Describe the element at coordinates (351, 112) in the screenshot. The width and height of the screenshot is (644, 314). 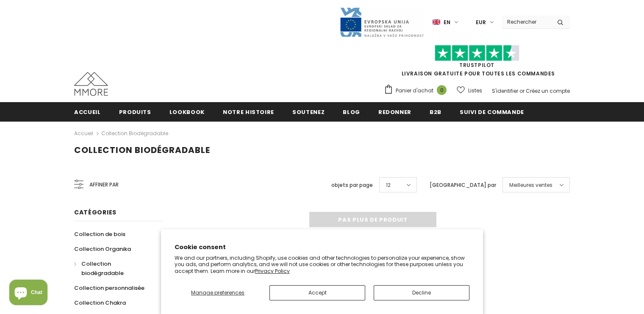
I see `a: Blog` at that location.